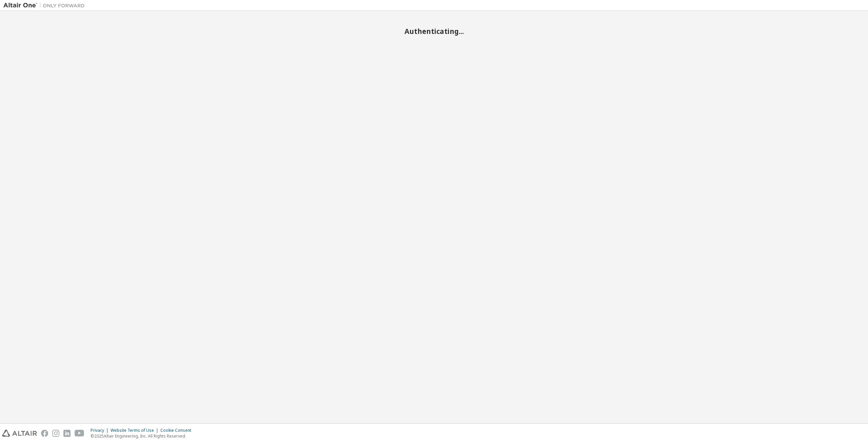 This screenshot has width=868, height=443. I want to click on img: altair_logo.svg, so click(20, 433).